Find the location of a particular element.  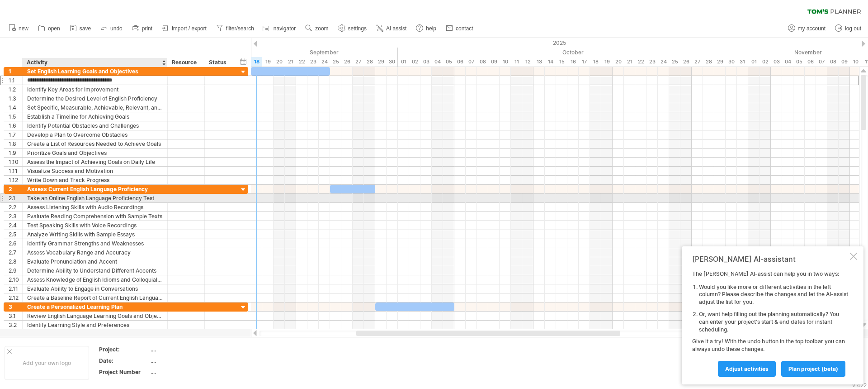

a: contact is located at coordinates (460, 28).